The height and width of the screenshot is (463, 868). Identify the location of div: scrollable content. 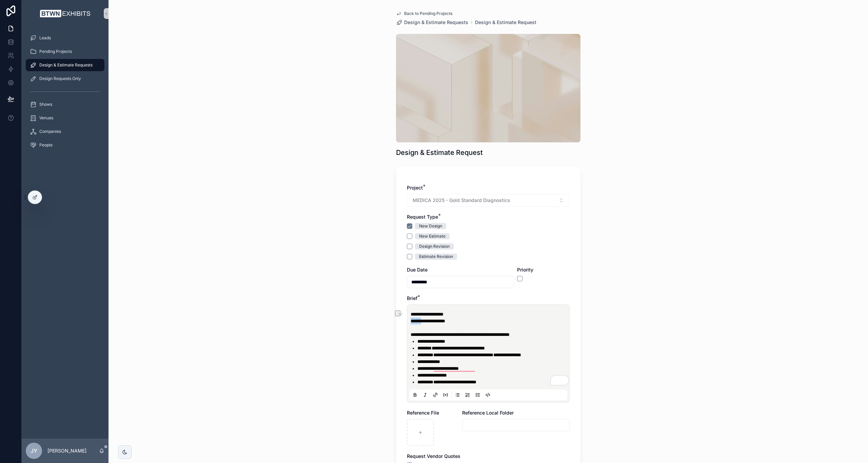
(65, 93).